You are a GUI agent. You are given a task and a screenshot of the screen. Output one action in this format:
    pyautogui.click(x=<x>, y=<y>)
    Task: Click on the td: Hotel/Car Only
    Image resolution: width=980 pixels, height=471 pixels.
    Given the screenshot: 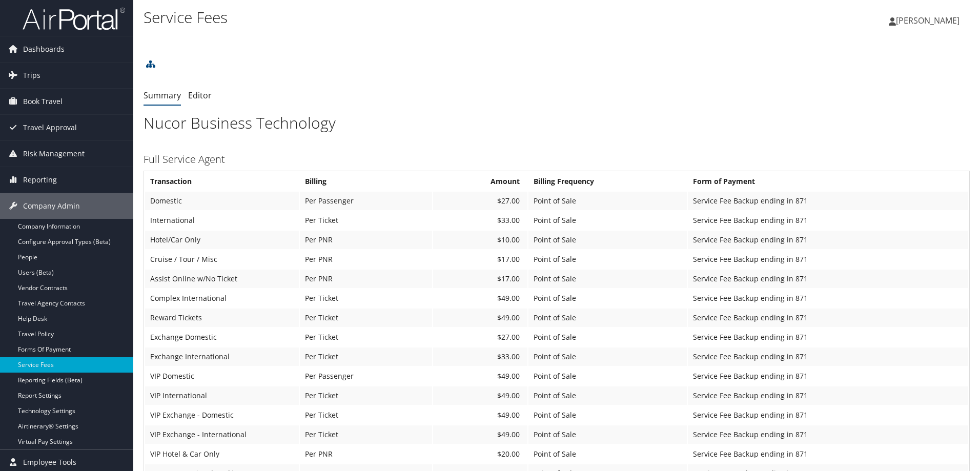 What is the action you would take?
    pyautogui.click(x=222, y=240)
    